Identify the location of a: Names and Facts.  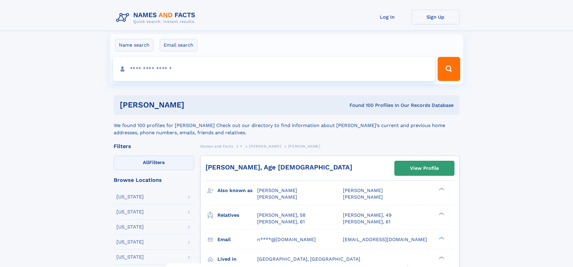
(217, 146).